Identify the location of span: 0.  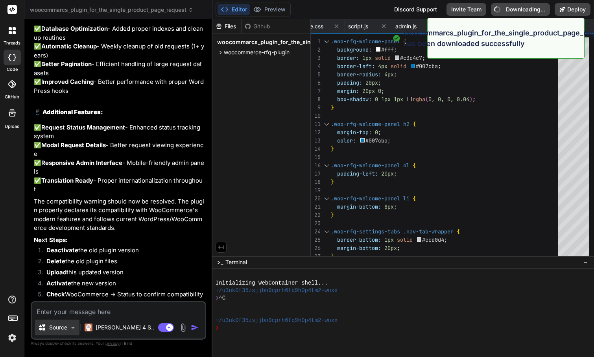
(440, 99).